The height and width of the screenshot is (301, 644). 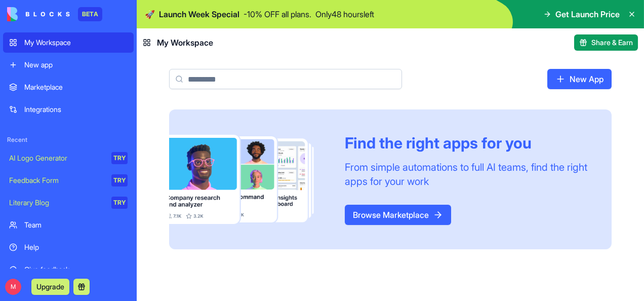 What do you see at coordinates (76, 225) in the screenshot?
I see `div: Team` at bounding box center [76, 225].